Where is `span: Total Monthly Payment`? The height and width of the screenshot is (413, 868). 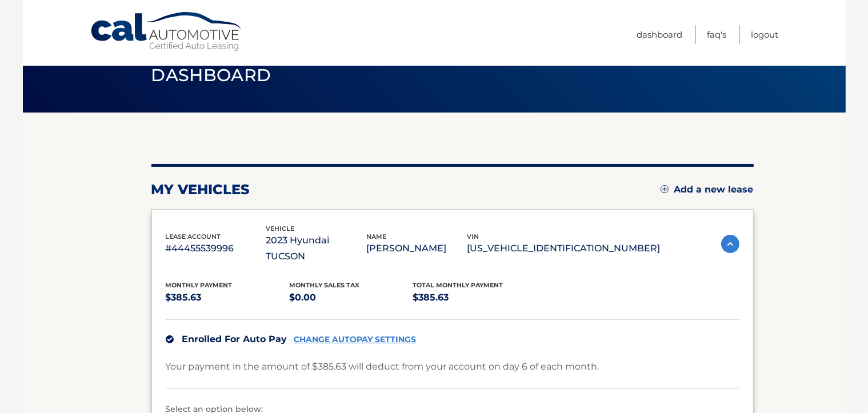 span: Total Monthly Payment is located at coordinates (458, 285).